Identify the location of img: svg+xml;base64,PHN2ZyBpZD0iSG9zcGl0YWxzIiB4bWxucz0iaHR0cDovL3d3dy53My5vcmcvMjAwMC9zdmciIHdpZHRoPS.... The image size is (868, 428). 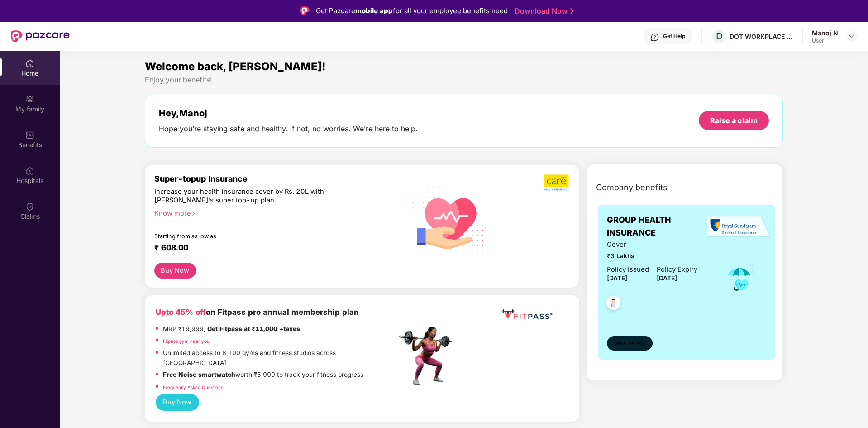
(30, 171).